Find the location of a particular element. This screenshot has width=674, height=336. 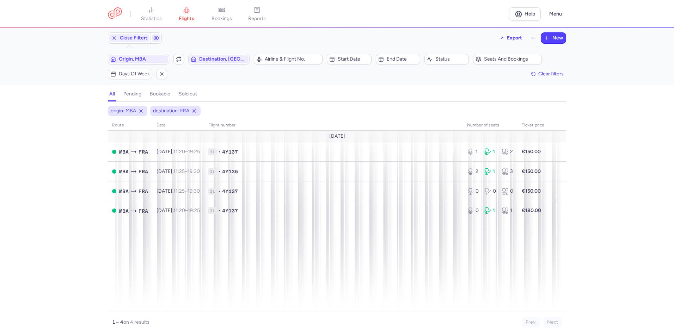

span: Origin, MBA is located at coordinates (143, 59).